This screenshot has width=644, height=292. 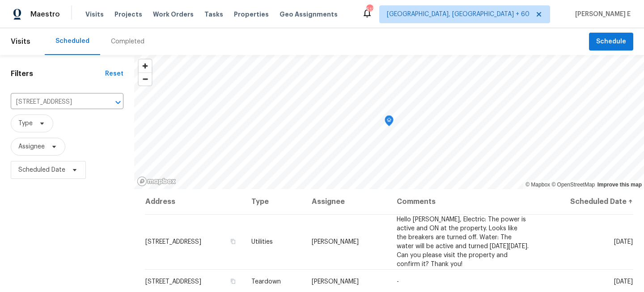 What do you see at coordinates (573, 185) in the screenshot?
I see `a: OpenStreetMap` at bounding box center [573, 185].